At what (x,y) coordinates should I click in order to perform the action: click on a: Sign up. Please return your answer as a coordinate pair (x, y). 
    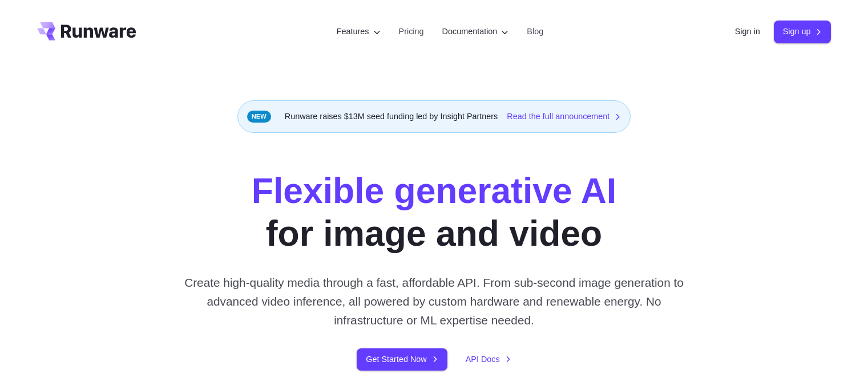
    Looking at the image, I should click on (803, 31).